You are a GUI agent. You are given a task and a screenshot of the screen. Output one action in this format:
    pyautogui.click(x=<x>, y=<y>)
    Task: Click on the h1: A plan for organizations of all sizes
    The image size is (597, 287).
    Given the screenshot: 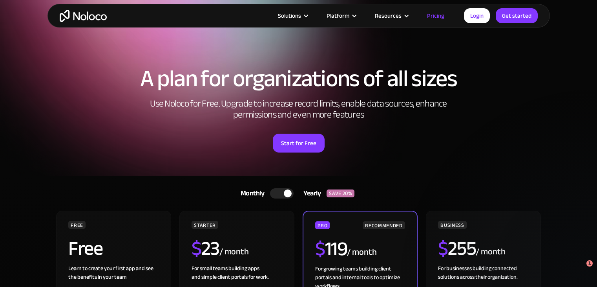 What is the action you would take?
    pyautogui.click(x=299, y=79)
    